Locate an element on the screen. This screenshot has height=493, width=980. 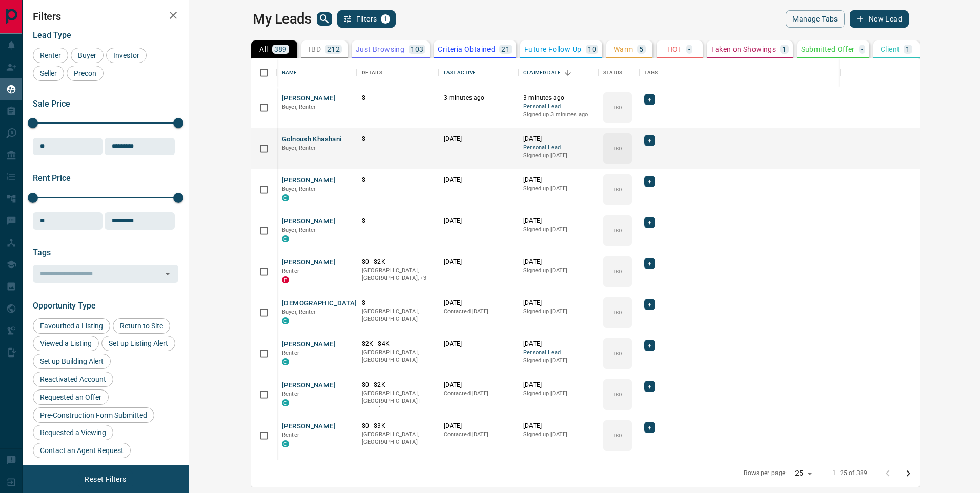
div: 25 is located at coordinates (804, 474).